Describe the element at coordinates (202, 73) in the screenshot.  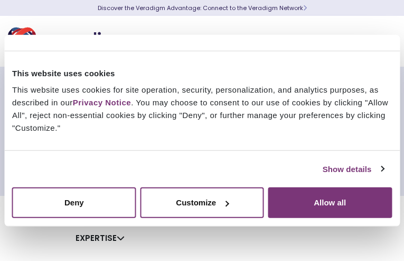
I see `div: This website uses cookies` at that location.